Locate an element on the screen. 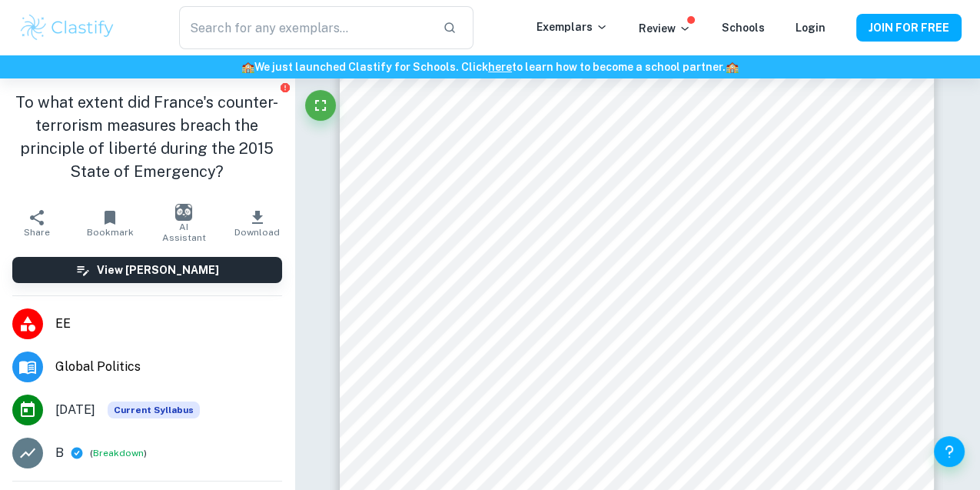 The width and height of the screenshot is (980, 490). div: This exemplar is based on the current syllabus. Feel free to refer to it for inspiration/ideas wh... is located at coordinates (154, 410).